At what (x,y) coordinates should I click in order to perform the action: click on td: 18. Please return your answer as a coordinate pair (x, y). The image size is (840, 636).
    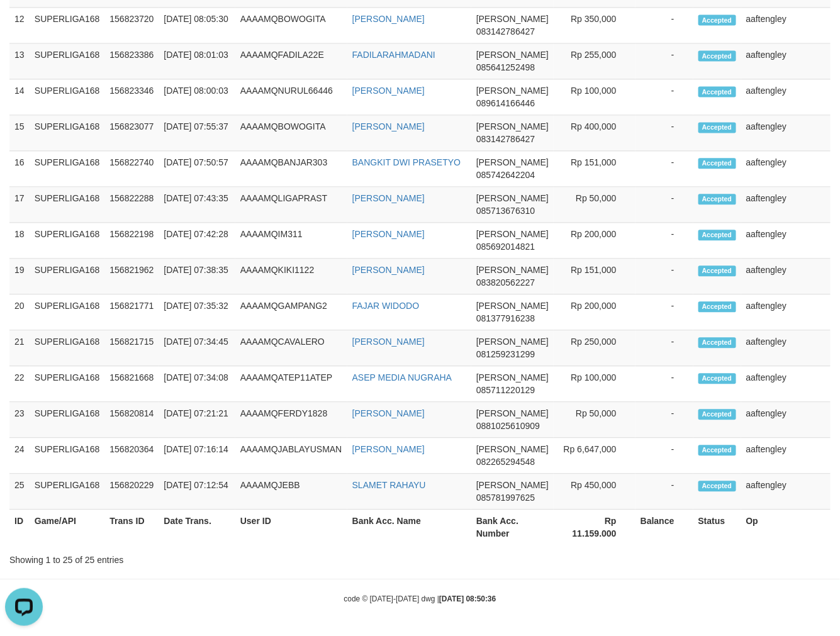
    Looking at the image, I should click on (19, 240).